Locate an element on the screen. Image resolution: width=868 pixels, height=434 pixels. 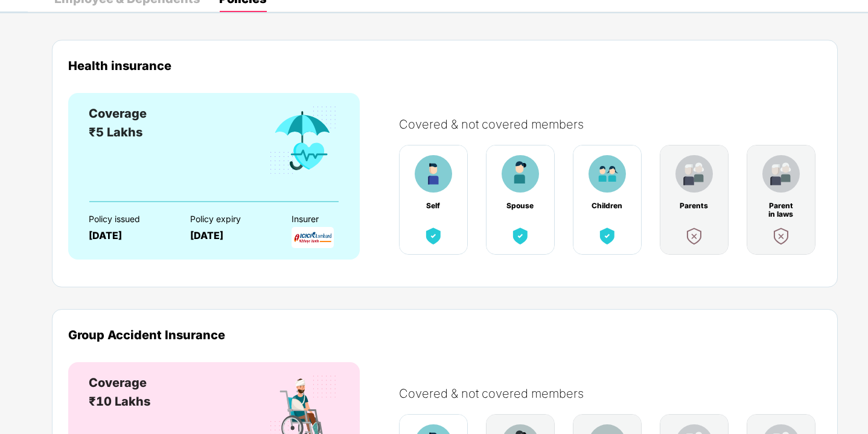
span: ₹5 Lakhs is located at coordinates (115, 133).